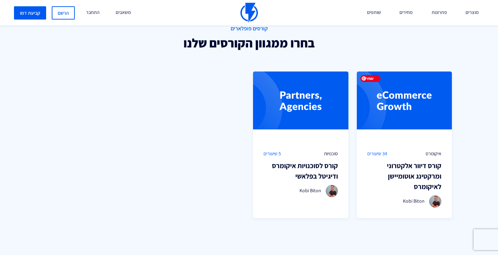 This screenshot has height=255, width=498. I want to click on a: איקומרס 34 שיעורים קורס דיוור אלקטרוני ומרקטינג אוטומיישן לאיקומרס Kobi Biton, so click(404, 145).